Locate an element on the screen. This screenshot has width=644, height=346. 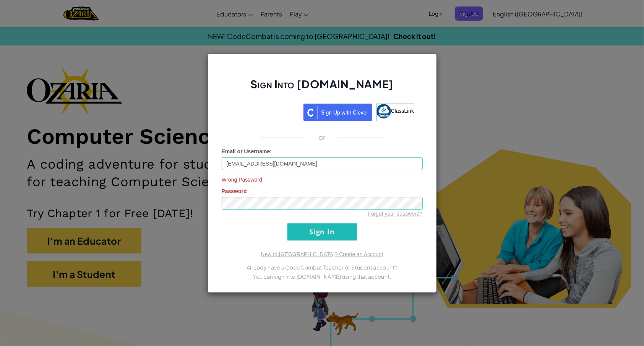
input: Sign In is located at coordinates (322, 232).